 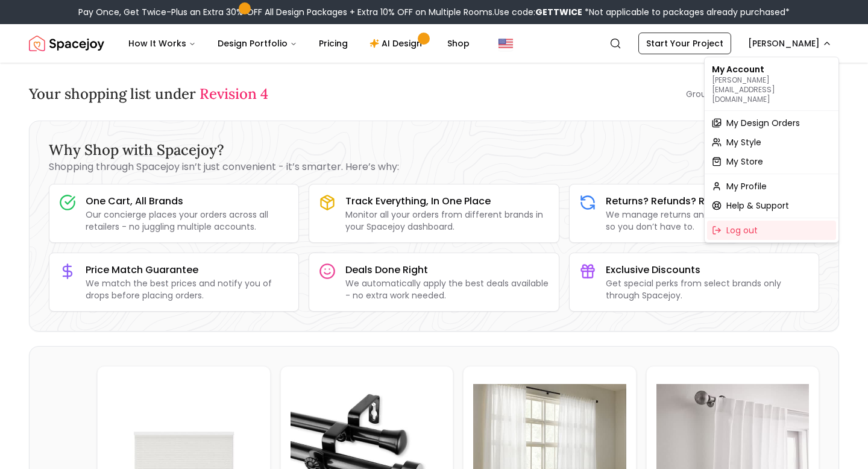 I want to click on span: My Style, so click(x=744, y=142).